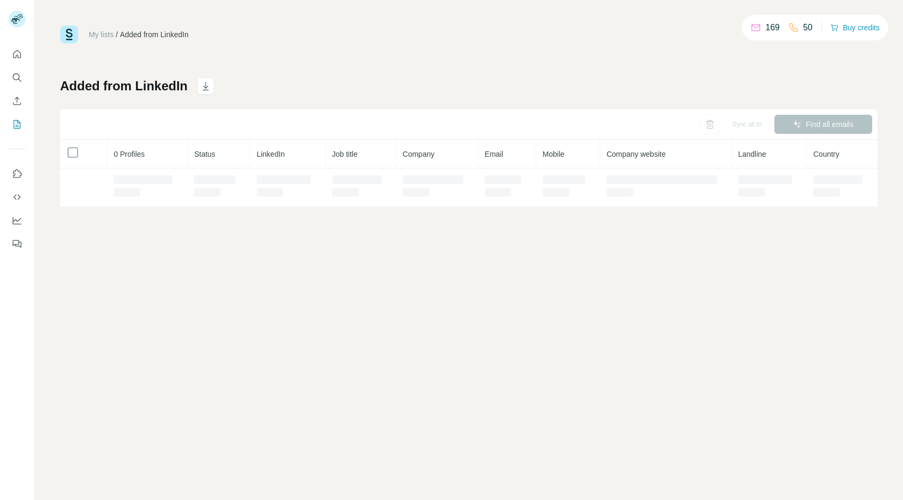 This screenshot has width=903, height=500. What do you see at coordinates (205, 154) in the screenshot?
I see `span: Status` at bounding box center [205, 154].